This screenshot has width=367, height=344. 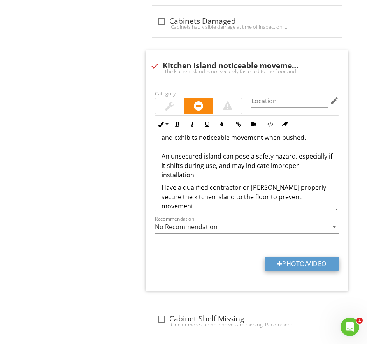 I want to click on span: 1, so click(x=360, y=321).